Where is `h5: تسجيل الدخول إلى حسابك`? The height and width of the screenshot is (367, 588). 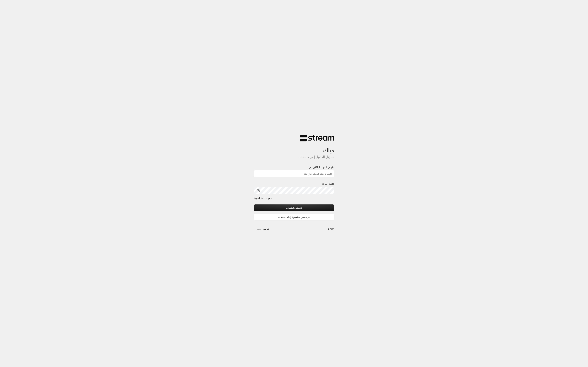 h5: تسجيل الدخول إلى حسابك is located at coordinates (294, 157).